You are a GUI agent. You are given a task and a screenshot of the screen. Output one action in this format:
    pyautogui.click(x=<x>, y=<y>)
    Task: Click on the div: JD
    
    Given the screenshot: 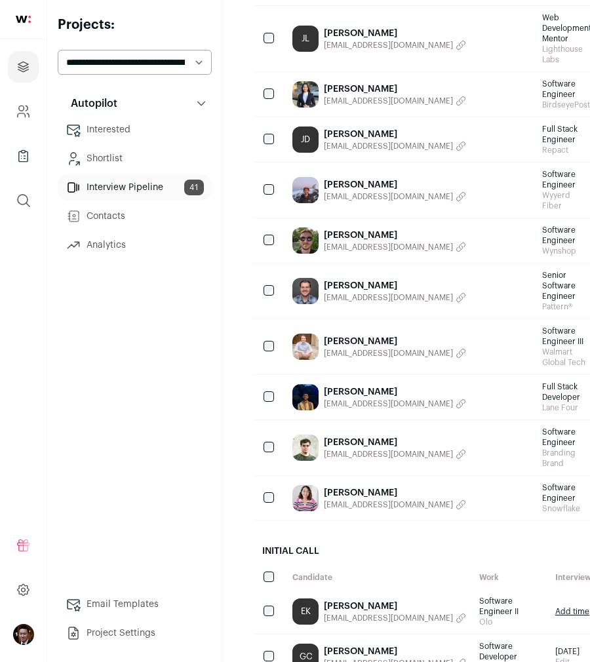 What is the action you would take?
    pyautogui.click(x=305, y=140)
    